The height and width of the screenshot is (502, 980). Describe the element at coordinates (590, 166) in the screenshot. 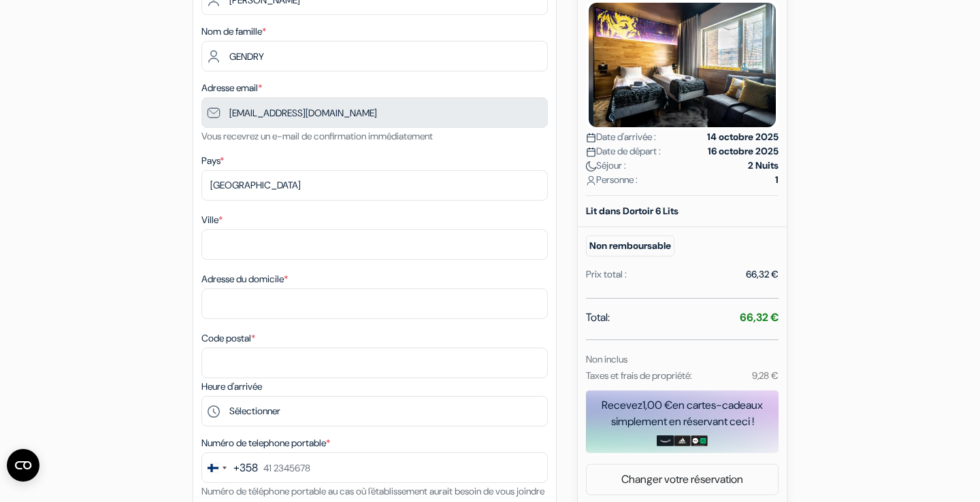

I see `img: moon.svg` at that location.